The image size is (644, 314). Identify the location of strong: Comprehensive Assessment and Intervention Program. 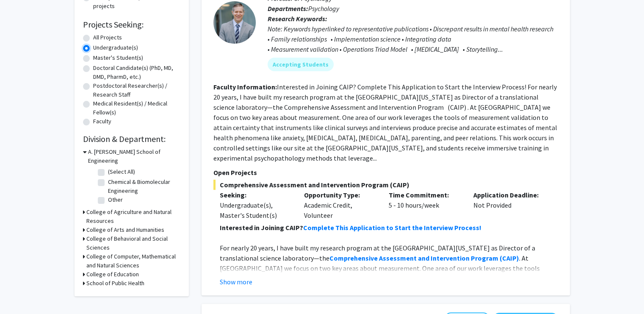
(414, 258).